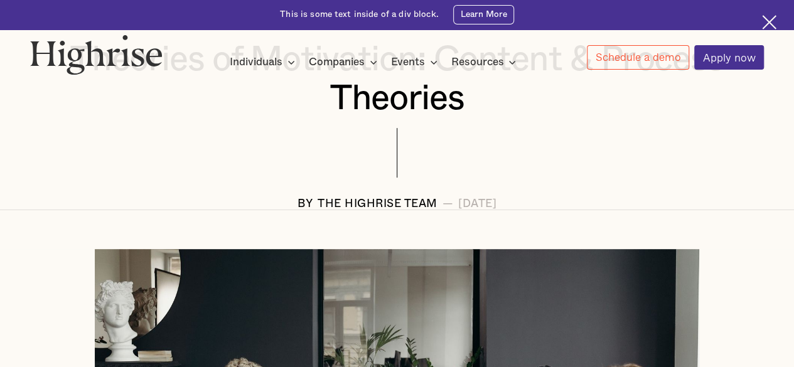 Image resolution: width=794 pixels, height=367 pixels. What do you see at coordinates (377, 204) in the screenshot?
I see `div: The Highrise Team` at bounding box center [377, 204].